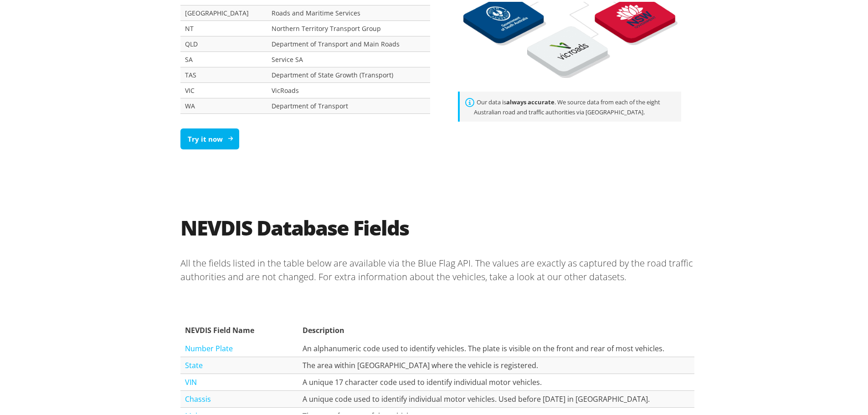 The height and width of the screenshot is (415, 868). What do you see at coordinates (224, 26) in the screenshot?
I see `td: NT` at bounding box center [224, 26].